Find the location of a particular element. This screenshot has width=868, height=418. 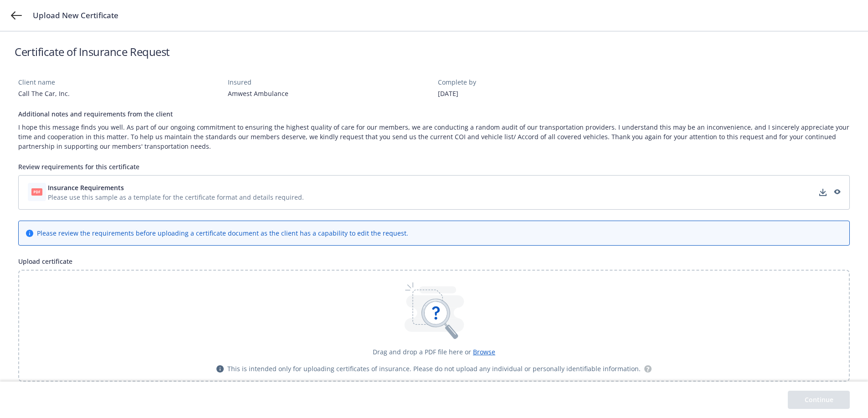

div: preview is located at coordinates (837, 192).